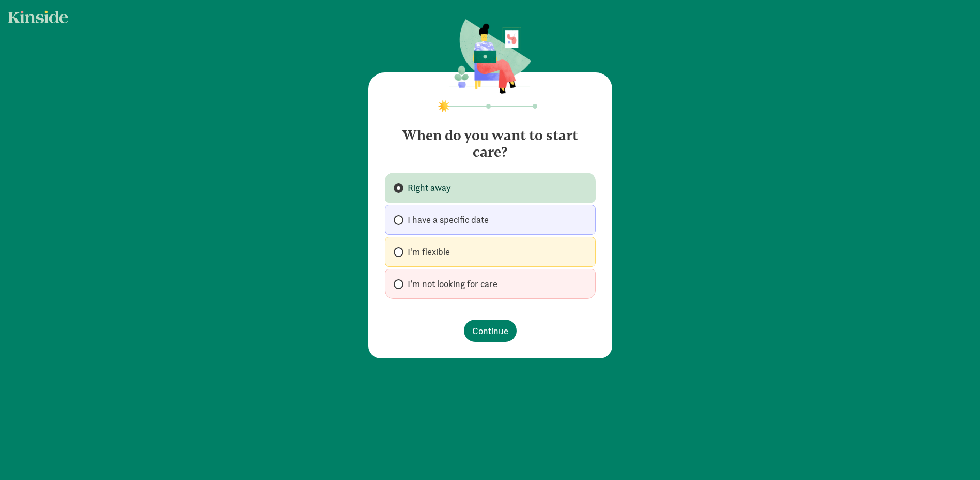 Image resolution: width=980 pixels, height=480 pixels. I want to click on span: I have a specific date, so click(448, 220).